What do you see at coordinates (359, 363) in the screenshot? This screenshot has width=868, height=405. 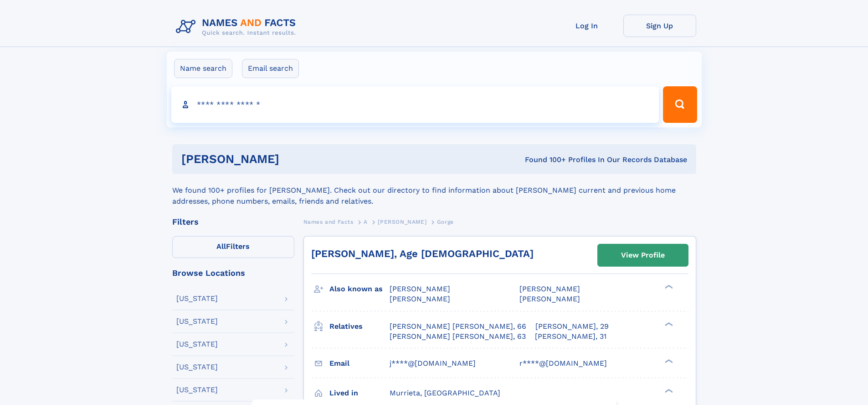 I see `h3: Email` at bounding box center [359, 363].